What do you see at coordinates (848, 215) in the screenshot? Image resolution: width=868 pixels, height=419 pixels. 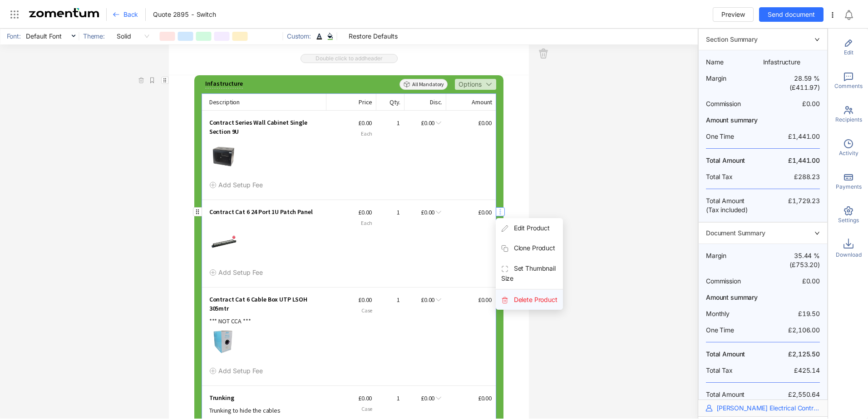 I see `div: Settings` at bounding box center [848, 215].